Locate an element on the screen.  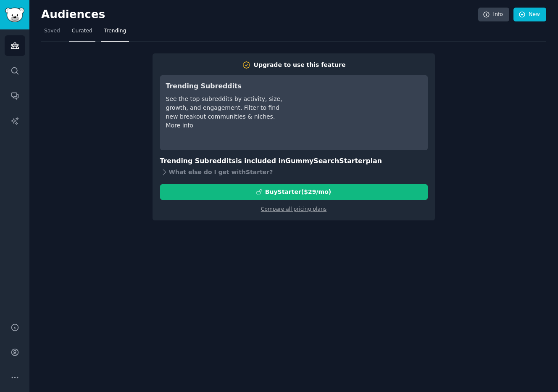
span: Saved is located at coordinates (52, 31).